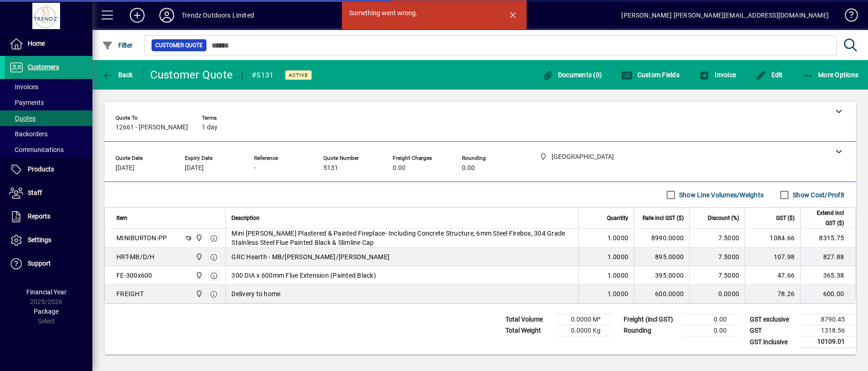  I want to click on button: Add, so click(137, 15).